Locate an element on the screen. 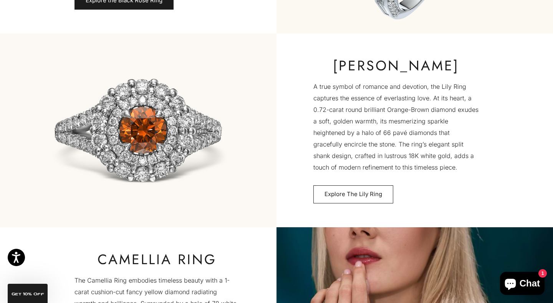 The image size is (553, 303). p: A true symbol of romance and devotion, the Lily Ring captures the essence of everlasting love. At... is located at coordinates (396, 127).